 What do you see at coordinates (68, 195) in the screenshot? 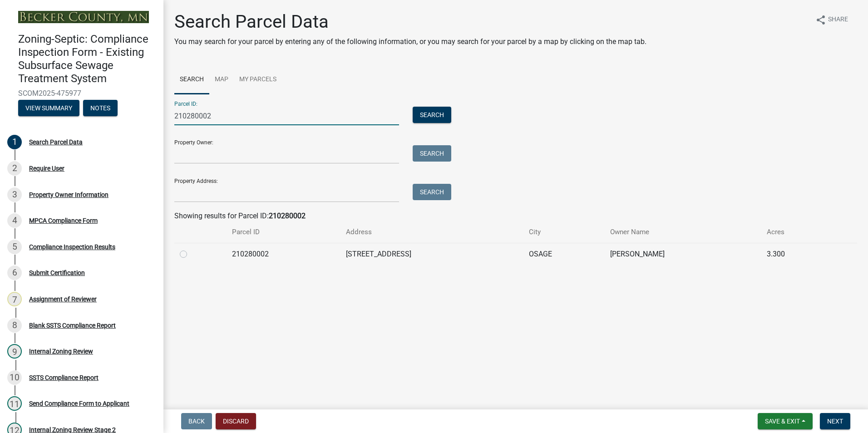
I see `div: Property Owner Information` at bounding box center [68, 195].